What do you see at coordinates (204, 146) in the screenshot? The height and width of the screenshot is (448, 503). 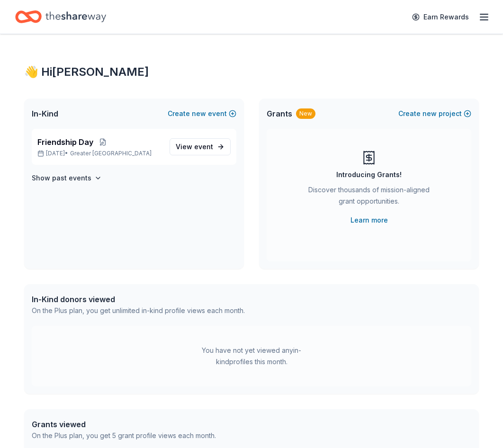 I see `span: event` at bounding box center [204, 146].